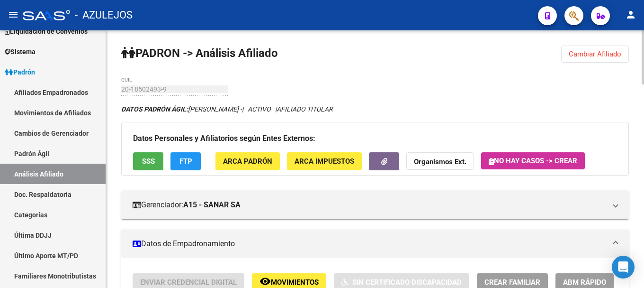 The height and width of the screenshot is (288, 644). I want to click on div: Open Intercom Messenger, so click(623, 267).